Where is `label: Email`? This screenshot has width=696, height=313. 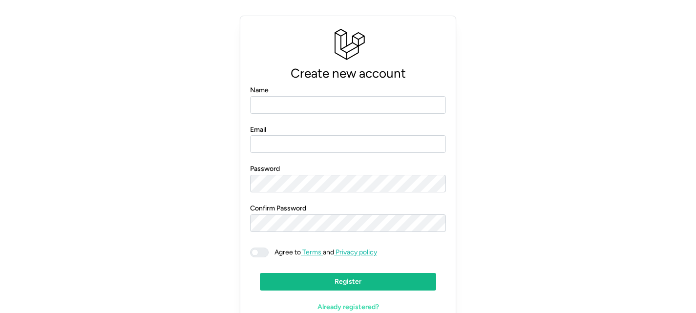 label: Email is located at coordinates (258, 130).